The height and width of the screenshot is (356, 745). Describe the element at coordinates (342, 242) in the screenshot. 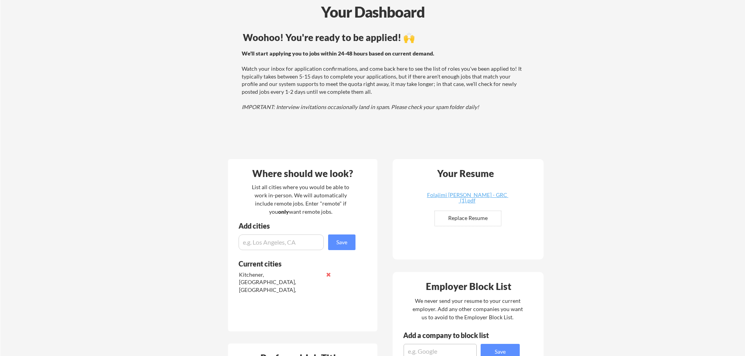

I see `button: Save` at that location.